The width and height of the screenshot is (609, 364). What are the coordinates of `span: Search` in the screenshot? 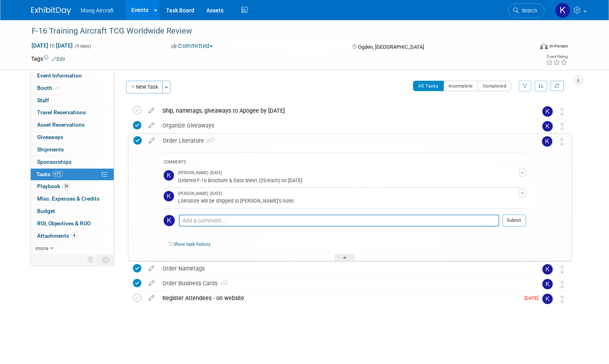 It's located at (528, 10).